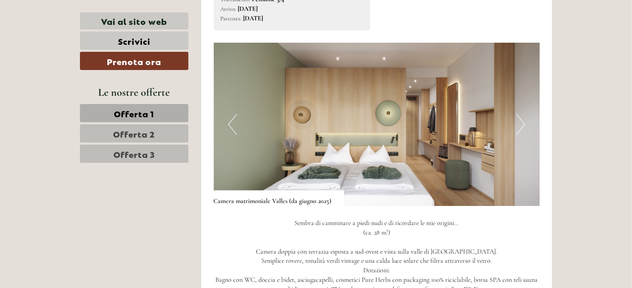  What do you see at coordinates (520, 124) in the screenshot?
I see `button: Next` at bounding box center [520, 124].